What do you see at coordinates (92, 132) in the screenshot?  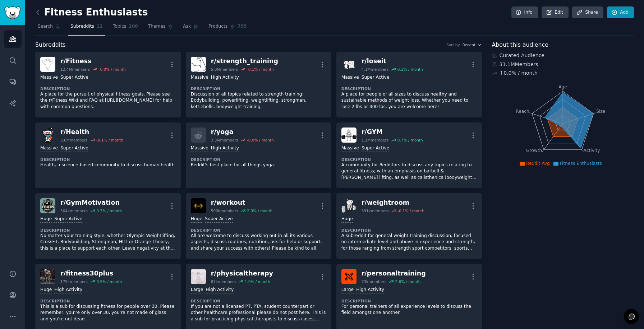 I see `div: r/ Health` at bounding box center [92, 132].